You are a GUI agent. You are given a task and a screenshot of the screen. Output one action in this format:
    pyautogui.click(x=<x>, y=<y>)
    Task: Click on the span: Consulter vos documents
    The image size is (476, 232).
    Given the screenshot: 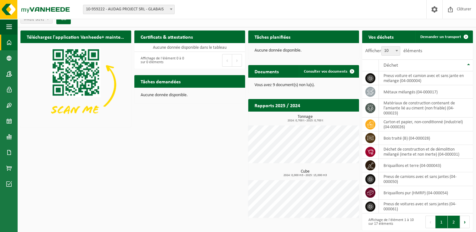 What is the action you would take?
    pyautogui.click(x=326, y=71)
    